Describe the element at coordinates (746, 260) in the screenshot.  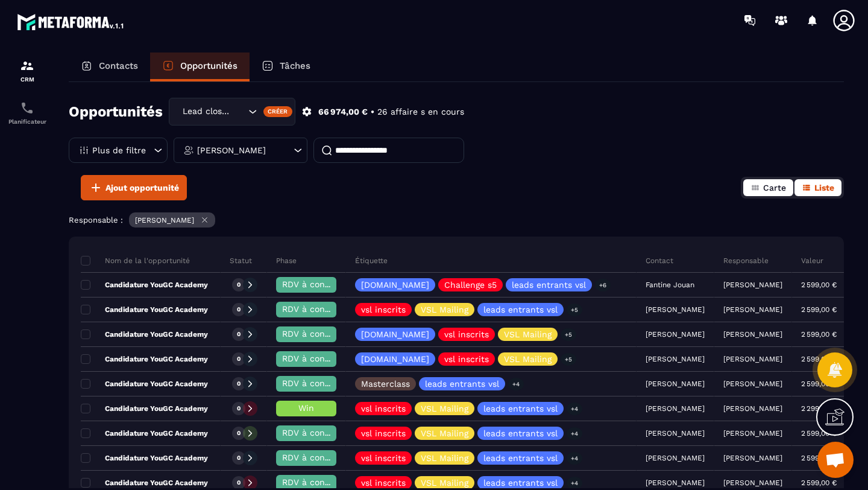
I see `p: Responsable` at that location.